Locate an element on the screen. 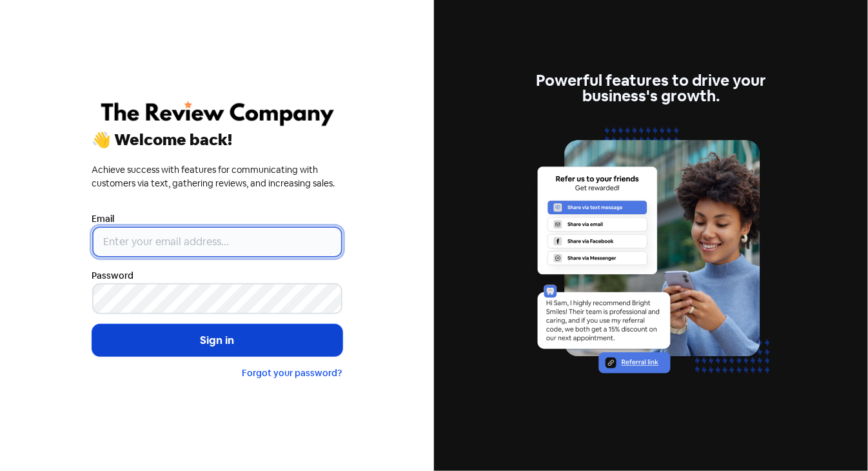  a: Forgot your password? is located at coordinates (292, 373).